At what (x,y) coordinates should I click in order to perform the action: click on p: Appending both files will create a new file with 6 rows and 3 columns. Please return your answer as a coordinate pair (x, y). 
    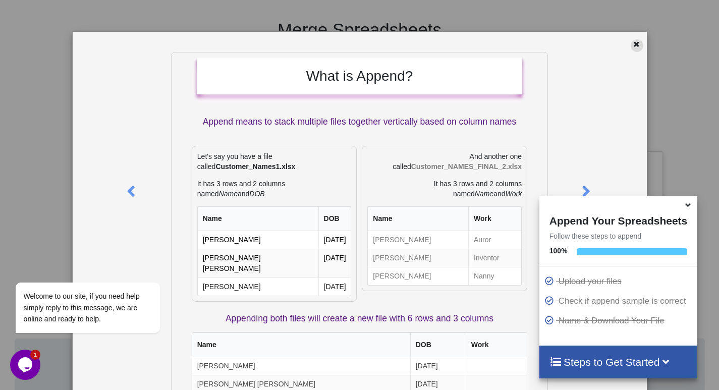
    Looking at the image, I should click on (359, 318).